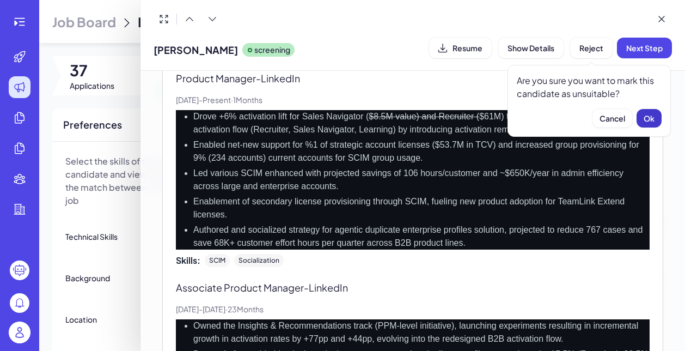 This screenshot has height=351, width=685. I want to click on p: Product Manager - LinkedIn, so click(413, 78).